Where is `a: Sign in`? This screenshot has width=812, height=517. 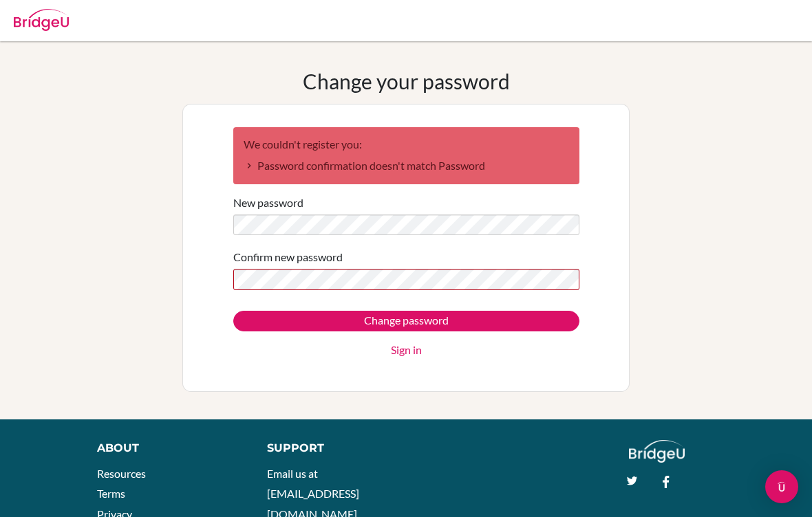 a: Sign in is located at coordinates (406, 350).